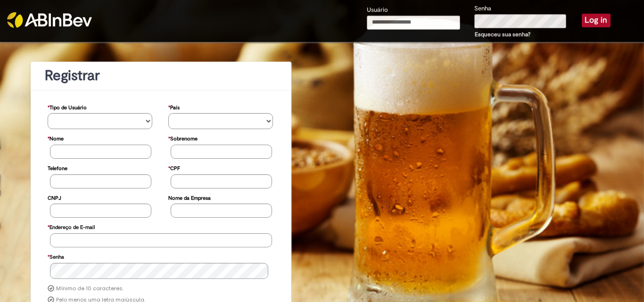 This screenshot has height=302, width=644. Describe the element at coordinates (90, 289) in the screenshot. I see `label: Mínimo de 10 caracteres.` at that location.